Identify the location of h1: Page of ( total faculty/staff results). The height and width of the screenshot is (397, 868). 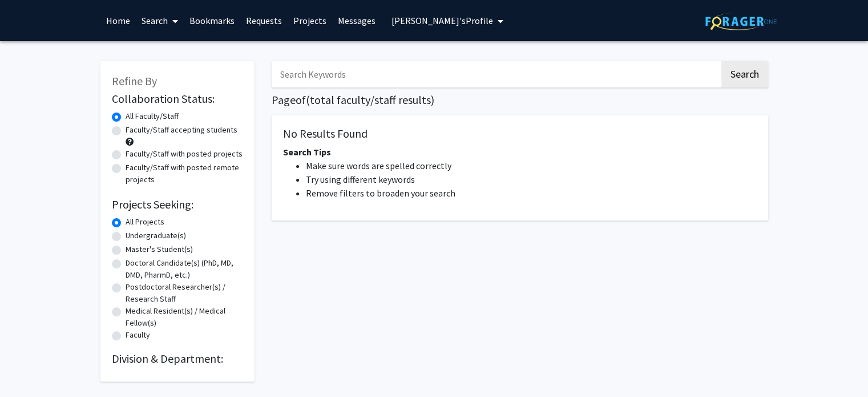
(520, 100).